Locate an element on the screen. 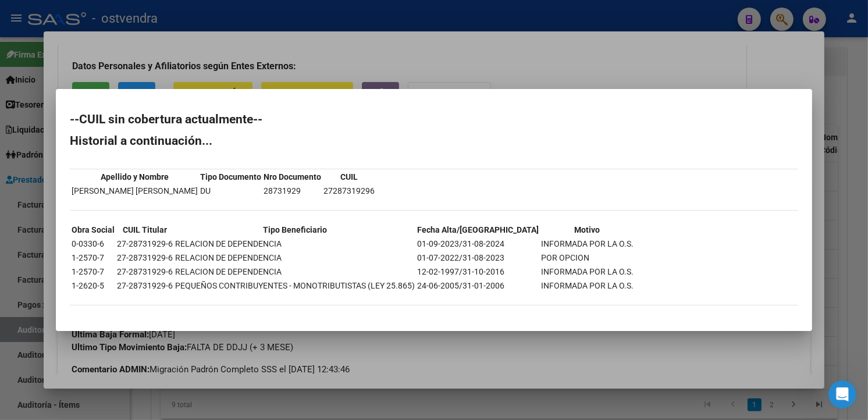 The image size is (868, 420). div: Se envió el análisis al área de sistemas para que verifiquen lo sucedido is located at coordinates (100, 161).